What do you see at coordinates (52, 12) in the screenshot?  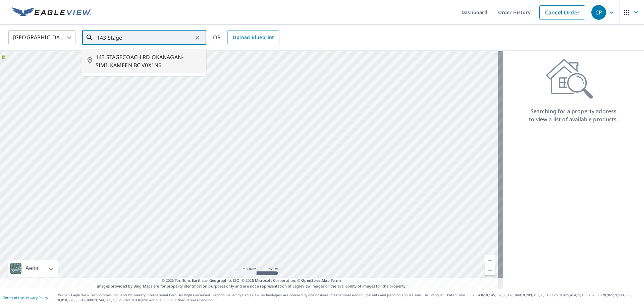 I see `img: EV Logo` at bounding box center [52, 12].